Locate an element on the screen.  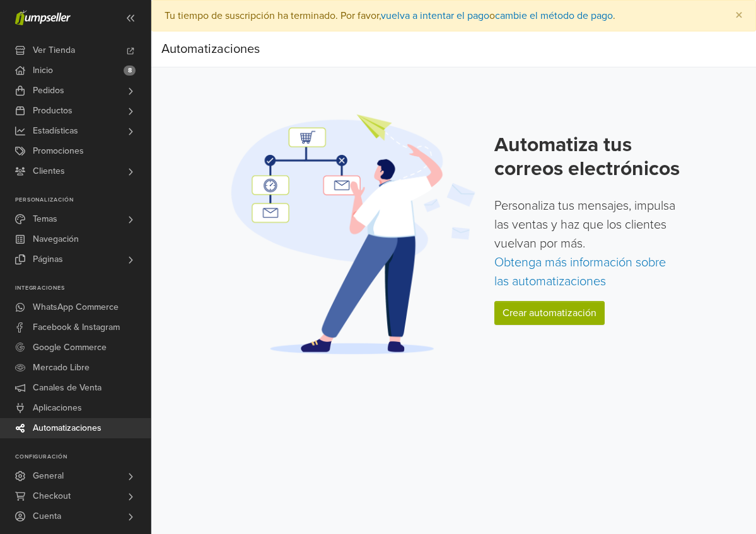
a: Crear automatización is located at coordinates (549, 313).